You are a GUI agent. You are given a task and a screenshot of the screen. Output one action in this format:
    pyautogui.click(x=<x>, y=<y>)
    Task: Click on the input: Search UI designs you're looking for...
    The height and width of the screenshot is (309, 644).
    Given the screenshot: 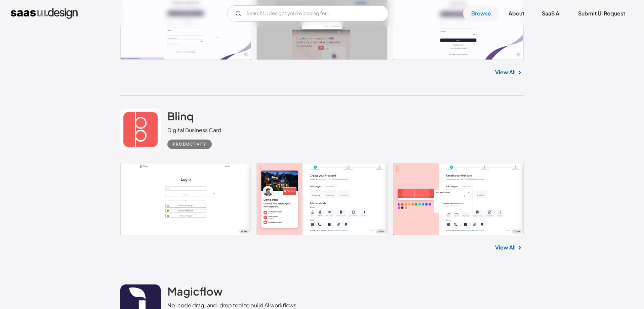 What is the action you would take?
    pyautogui.click(x=308, y=14)
    